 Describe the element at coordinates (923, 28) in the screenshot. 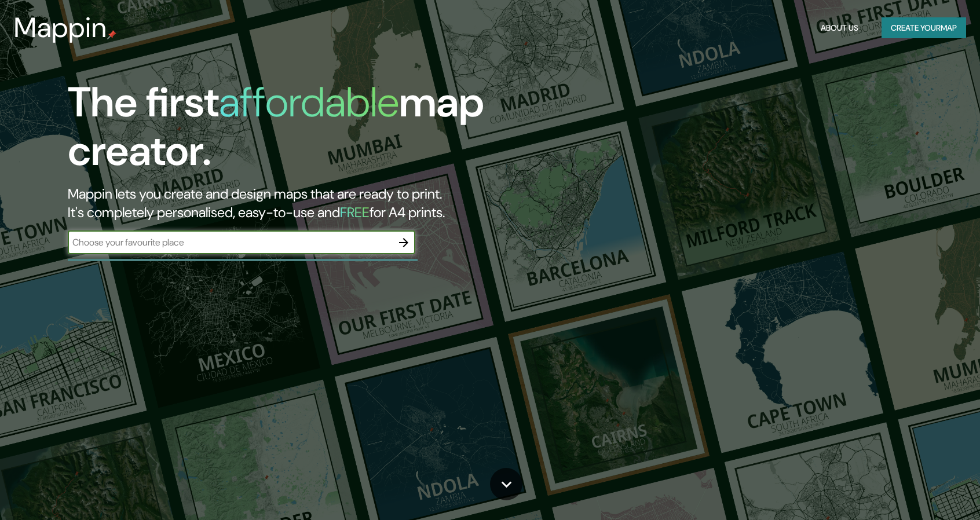

I see `button: Create yourmap` at that location.